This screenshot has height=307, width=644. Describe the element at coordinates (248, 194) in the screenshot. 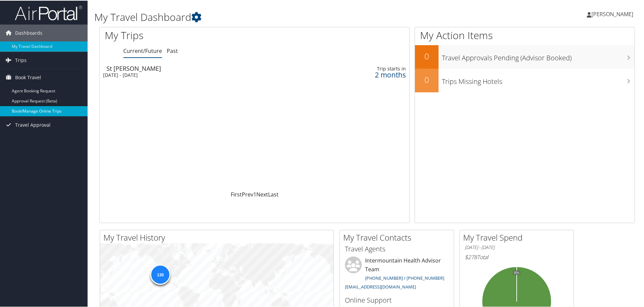

I see `a: Prev` at that location.